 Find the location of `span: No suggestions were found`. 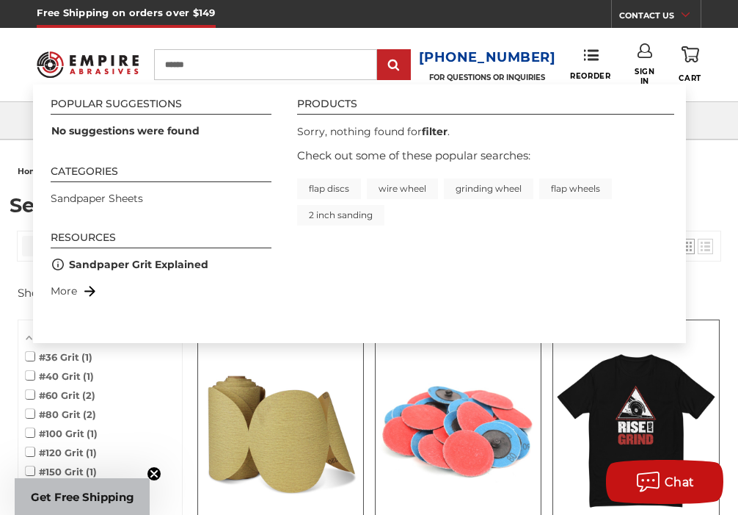

span: No suggestions were found is located at coordinates (126, 131).